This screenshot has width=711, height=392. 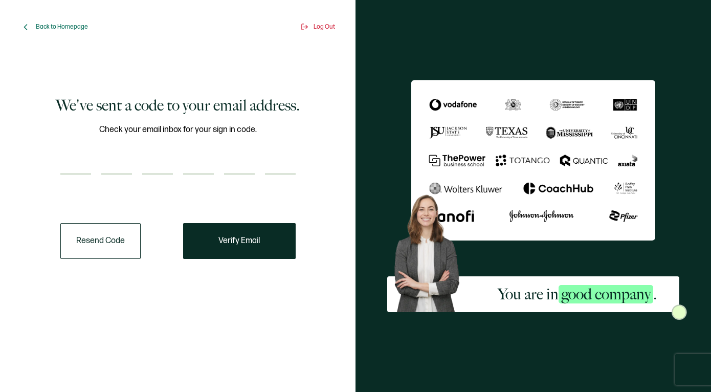 What do you see at coordinates (324, 27) in the screenshot?
I see `span: Log Out` at bounding box center [324, 27].